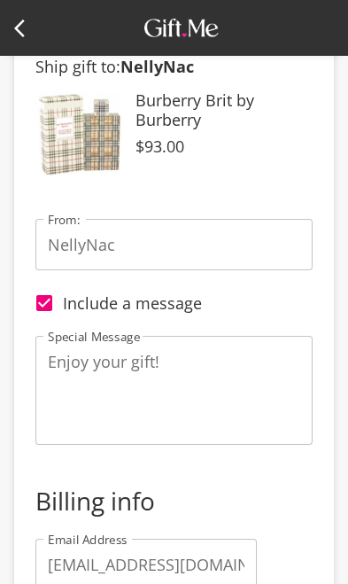 The height and width of the screenshot is (584, 348). What do you see at coordinates (174, 391) in the screenshot?
I see `textarea: Enjoy your gift!` at bounding box center [174, 391].